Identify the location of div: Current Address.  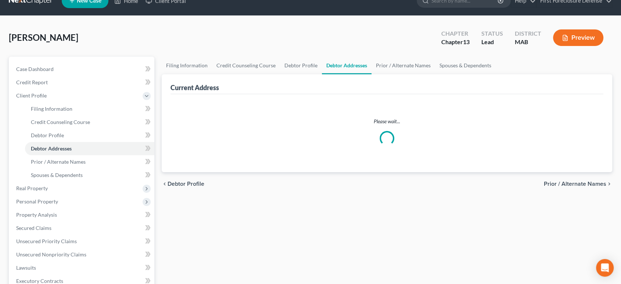
(195, 88).